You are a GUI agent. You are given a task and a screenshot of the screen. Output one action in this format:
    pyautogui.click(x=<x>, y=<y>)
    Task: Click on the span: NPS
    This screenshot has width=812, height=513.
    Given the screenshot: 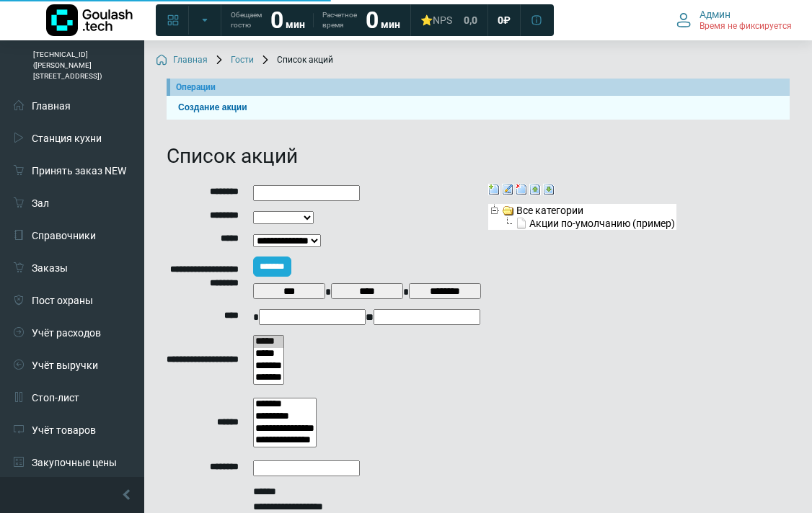 What is the action you would take?
    pyautogui.click(x=442, y=20)
    